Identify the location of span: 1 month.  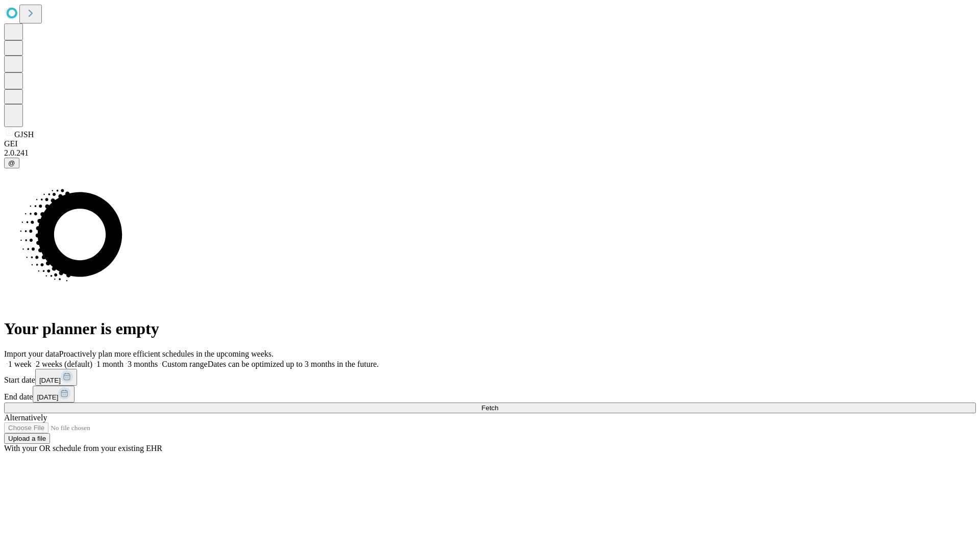
(110, 364).